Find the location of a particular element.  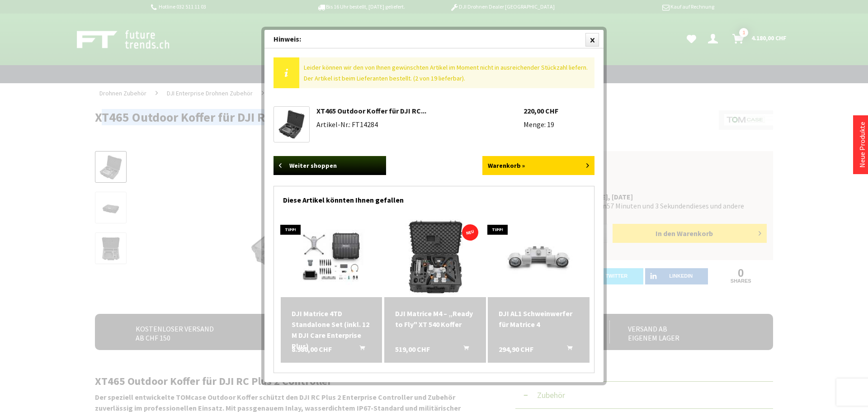

li: Menge: 19 is located at coordinates (559, 124).